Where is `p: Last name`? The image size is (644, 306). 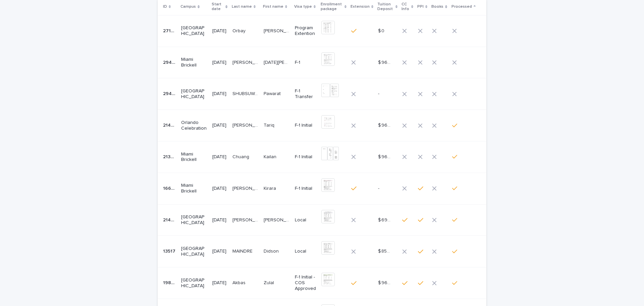 p: Last name is located at coordinates (242, 7).